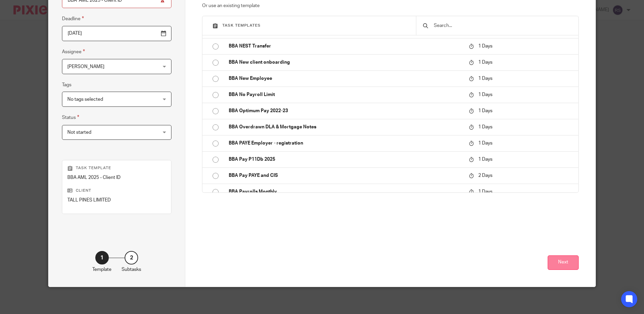 This screenshot has width=644, height=314. Describe the element at coordinates (102, 258) in the screenshot. I see `div: 1` at that location.